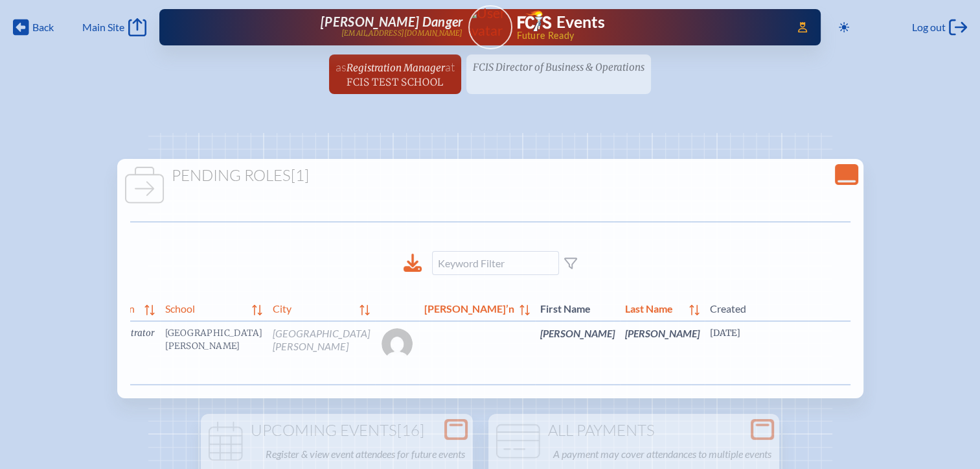 The image size is (980, 469). What do you see at coordinates (114, 27) in the screenshot?
I see `a: Main Site` at bounding box center [114, 27].